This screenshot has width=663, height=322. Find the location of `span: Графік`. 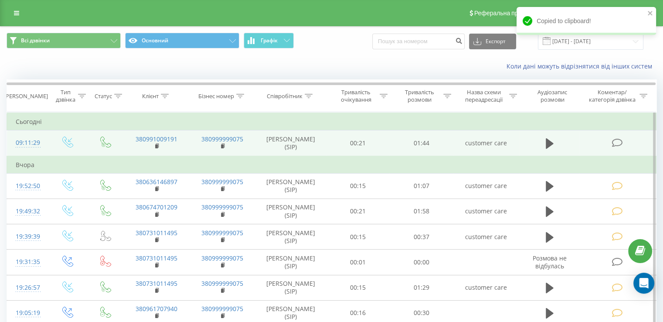

span: Графік is located at coordinates (269, 41).